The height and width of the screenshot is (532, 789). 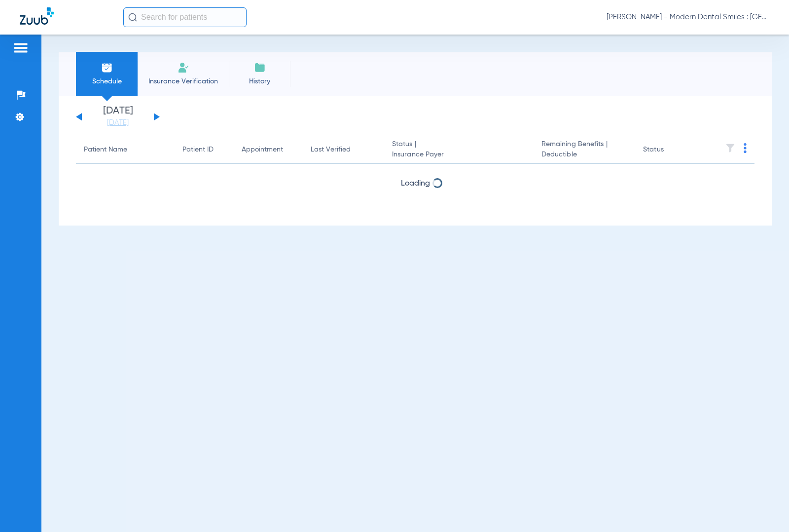 I want to click on img: Zuub Logo, so click(x=36, y=16).